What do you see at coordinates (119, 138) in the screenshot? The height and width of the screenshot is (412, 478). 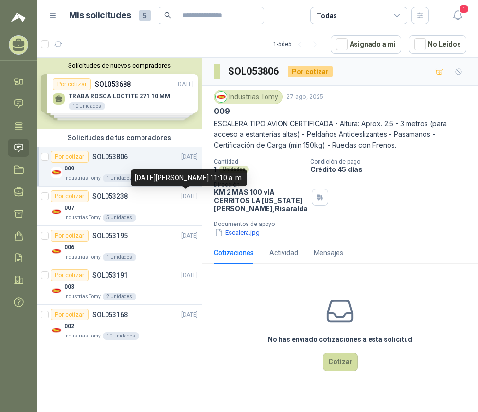 I see `div: Solicitudes de tus compradores` at bounding box center [119, 138].